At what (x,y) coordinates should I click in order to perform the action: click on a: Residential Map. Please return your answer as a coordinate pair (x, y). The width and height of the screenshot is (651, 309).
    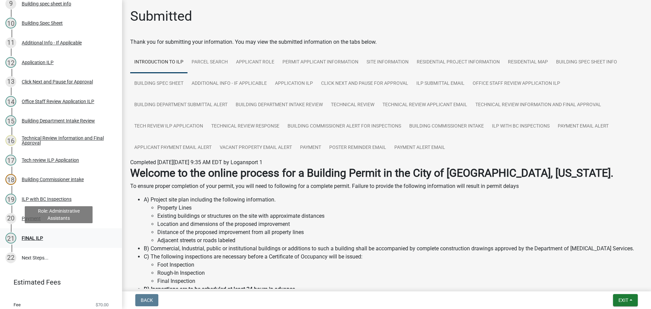
    Looking at the image, I should click on (528, 62).